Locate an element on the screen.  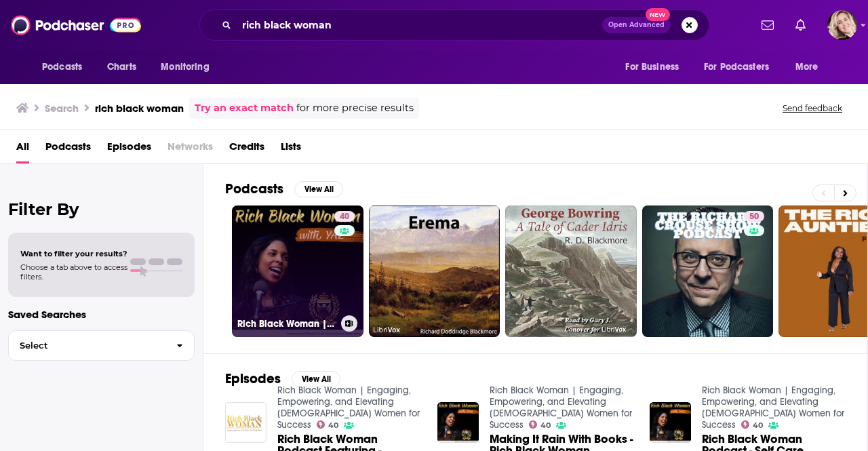
span: New is located at coordinates (657, 14).